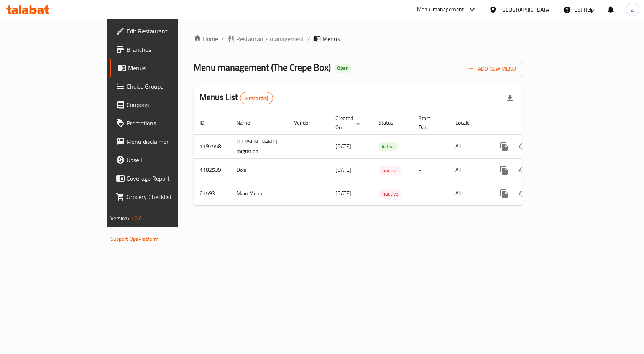 The image size is (644, 354). Describe the element at coordinates (391, 123) in the screenshot. I see `span: Status` at that location.